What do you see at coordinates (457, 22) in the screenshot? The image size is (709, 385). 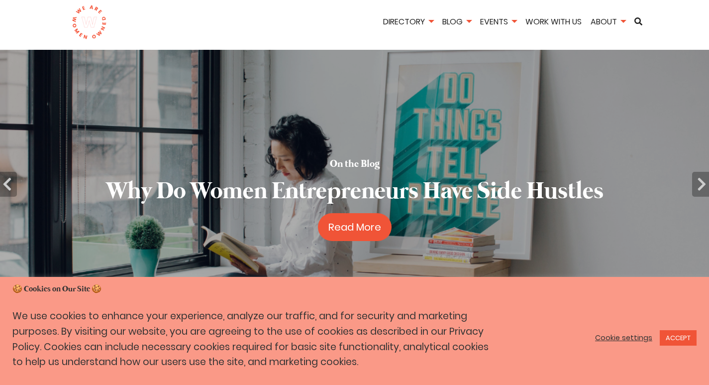 I see `li: Blog` at bounding box center [457, 22].